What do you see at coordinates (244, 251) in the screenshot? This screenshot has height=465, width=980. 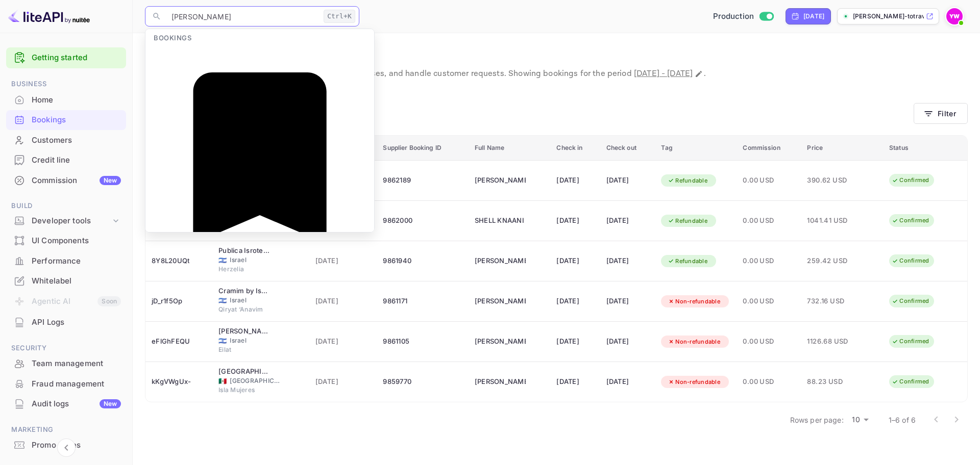 I see `div: Publica Isrotel, Autograph Collection` at bounding box center [244, 251].